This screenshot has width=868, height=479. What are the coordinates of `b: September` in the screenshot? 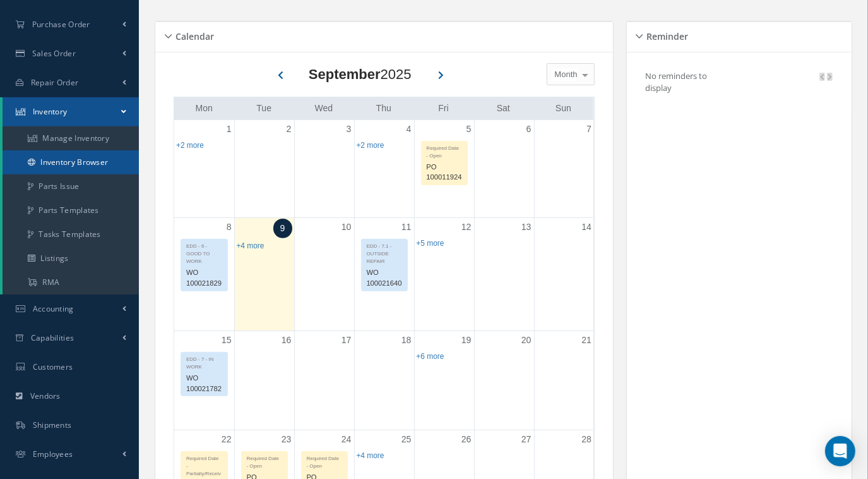 It's located at (345, 74).